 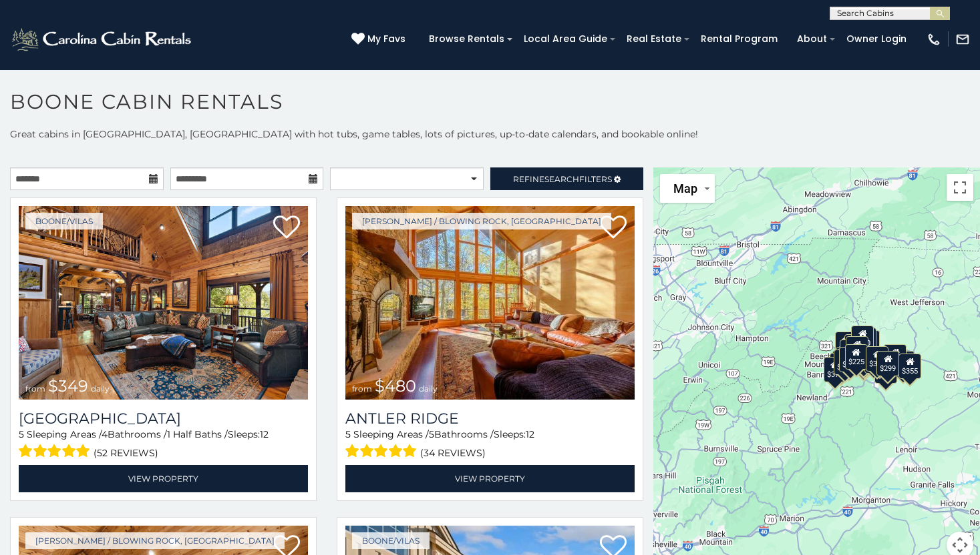 What do you see at coordinates (104, 434) in the screenshot?
I see `span: 4` at bounding box center [104, 434].